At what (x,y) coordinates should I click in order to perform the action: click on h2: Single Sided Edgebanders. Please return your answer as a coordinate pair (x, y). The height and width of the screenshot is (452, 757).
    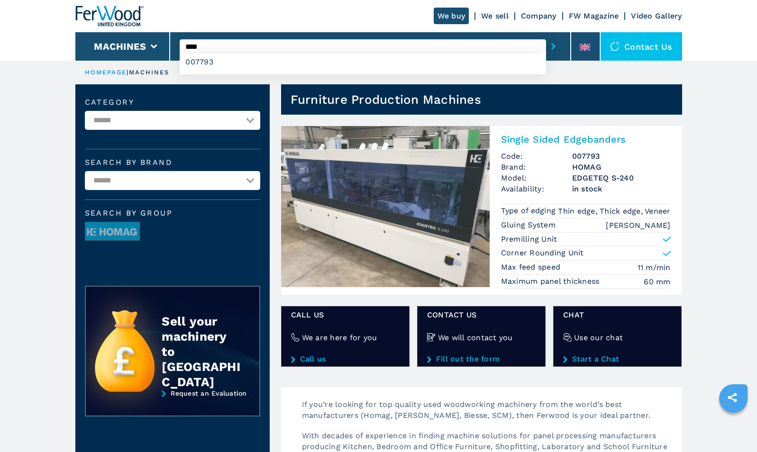
    Looking at the image, I should click on (586, 139).